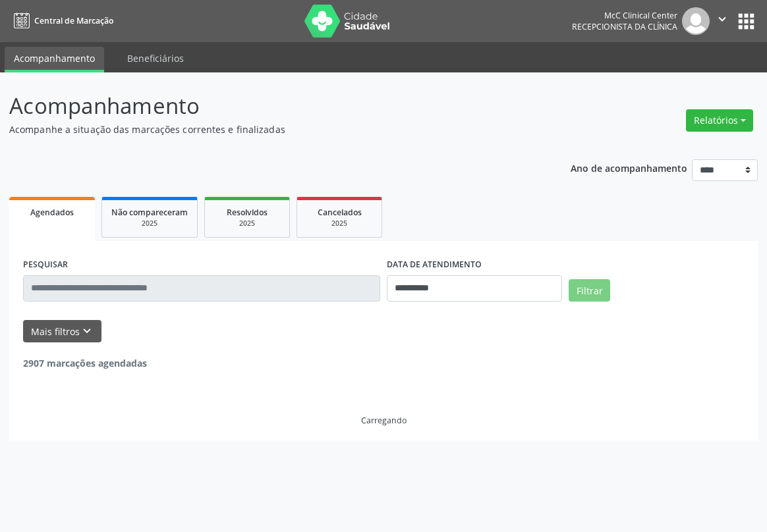 This screenshot has height=532, width=767. I want to click on button: apps, so click(746, 21).